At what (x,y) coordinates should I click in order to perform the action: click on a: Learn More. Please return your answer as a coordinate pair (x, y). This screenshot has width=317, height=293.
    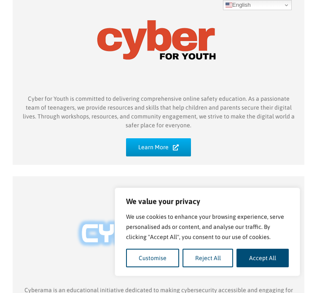
    Looking at the image, I should click on (159, 147).